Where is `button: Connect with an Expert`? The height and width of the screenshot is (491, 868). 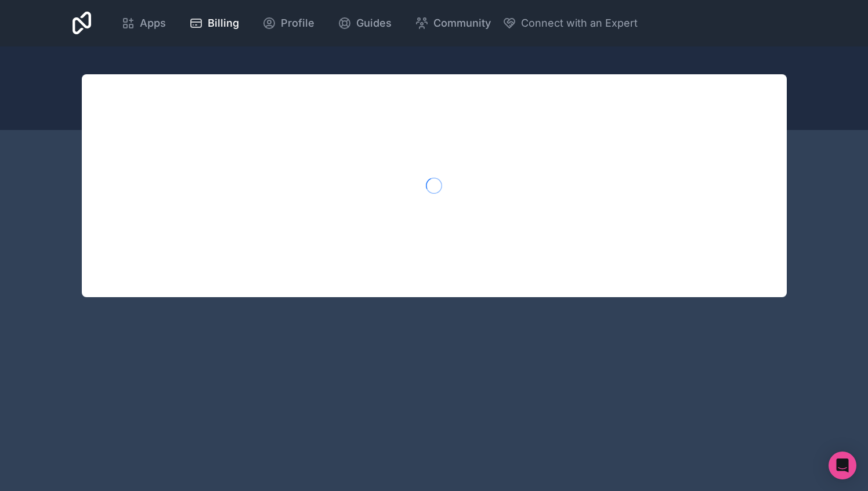
button: Connect with an Expert is located at coordinates (570, 23).